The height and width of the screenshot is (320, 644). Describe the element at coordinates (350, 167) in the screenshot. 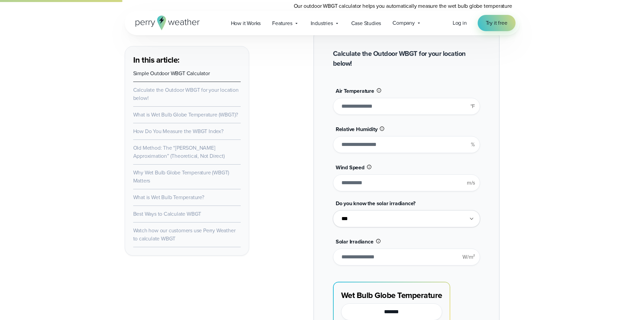

I see `span: Wind Speed` at that location.